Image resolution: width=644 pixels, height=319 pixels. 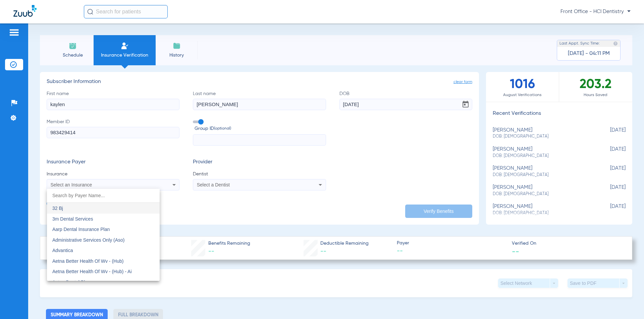 What do you see at coordinates (92, 272) in the screenshot?
I see `span: Aetna Better Health Of Wv - (Hub) - Ai` at bounding box center [92, 272].